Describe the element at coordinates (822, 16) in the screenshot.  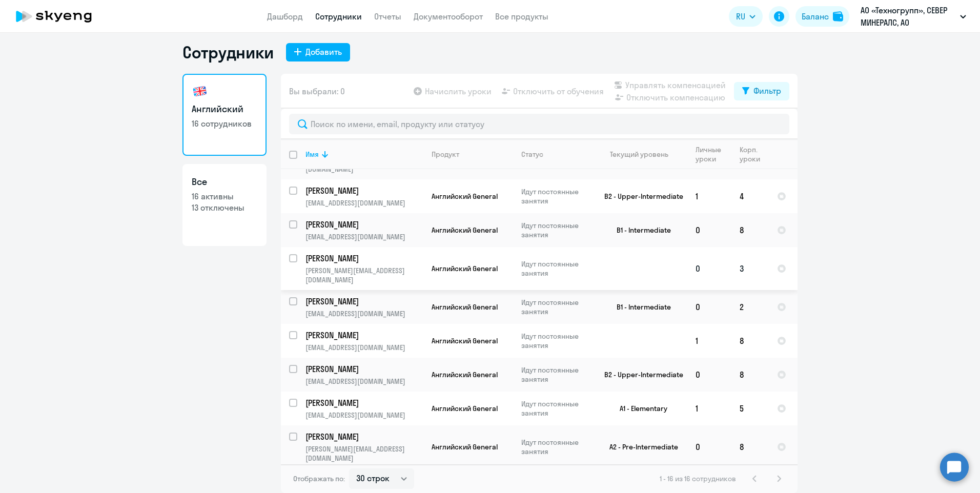
I see `button: Балансbalance` at that location.